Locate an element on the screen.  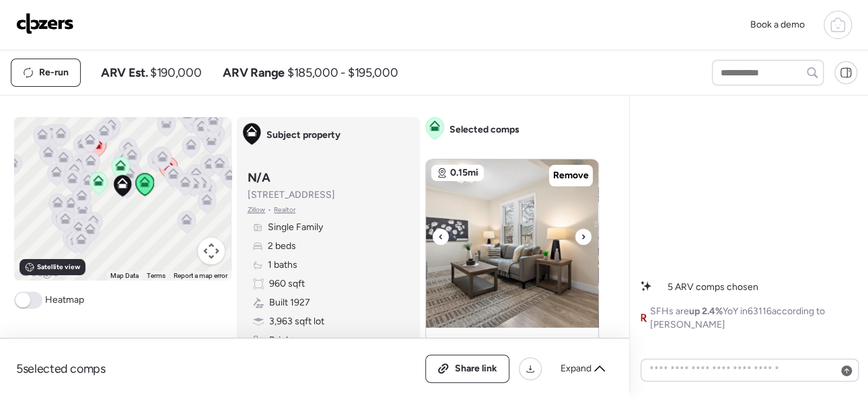
span: Expand is located at coordinates (576, 368).